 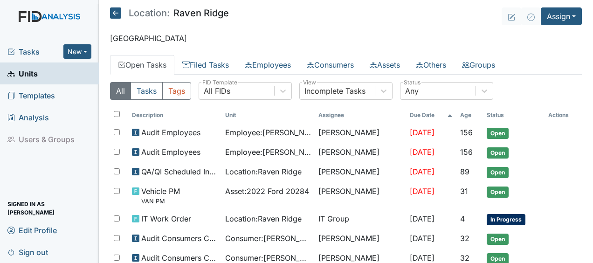 I want to click on a: Tasks, so click(x=35, y=52).